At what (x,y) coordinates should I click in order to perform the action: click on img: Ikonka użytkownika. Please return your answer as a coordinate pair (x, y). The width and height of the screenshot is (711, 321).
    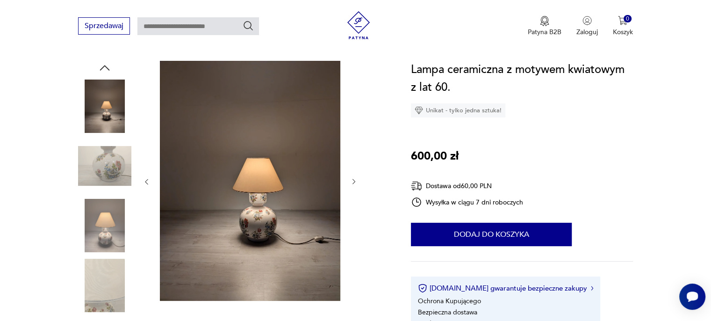
    Looking at the image, I should click on (587, 21).